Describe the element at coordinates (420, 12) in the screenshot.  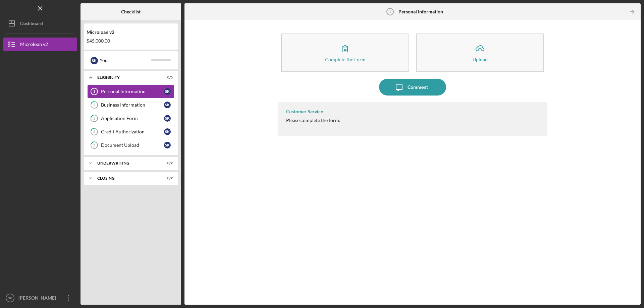
I see `b: Personal Information` at that location.